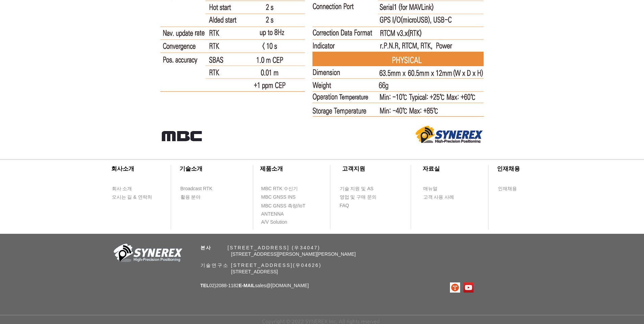  Describe the element at coordinates (280, 222) in the screenshot. I see `a: A/V Solution` at that location.